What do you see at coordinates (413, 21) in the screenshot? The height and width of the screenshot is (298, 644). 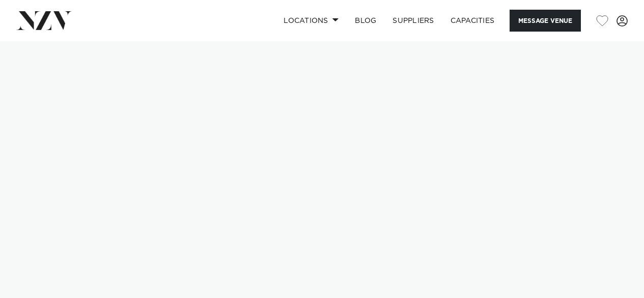 I see `a: SUPPLIERS` at bounding box center [413, 21].